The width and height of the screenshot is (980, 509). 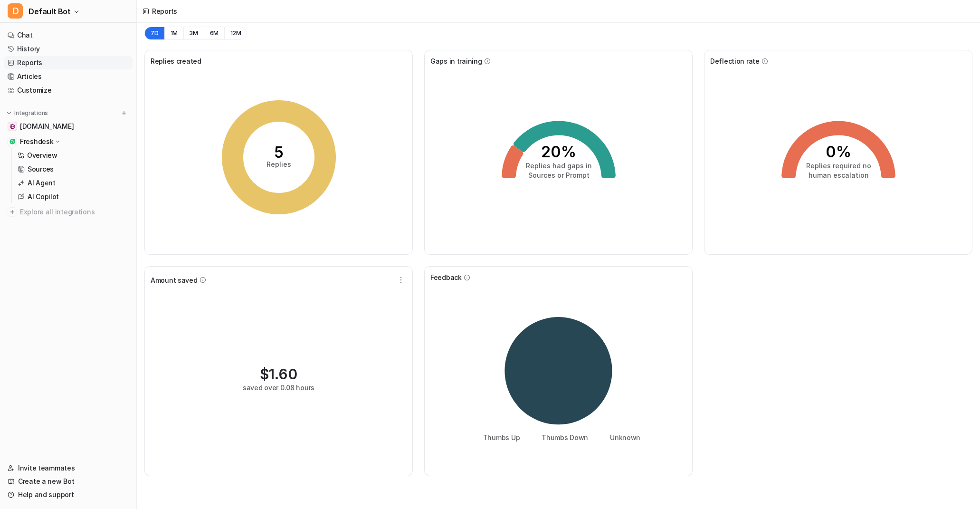 I want to click on a: AI Agent, so click(x=73, y=183).